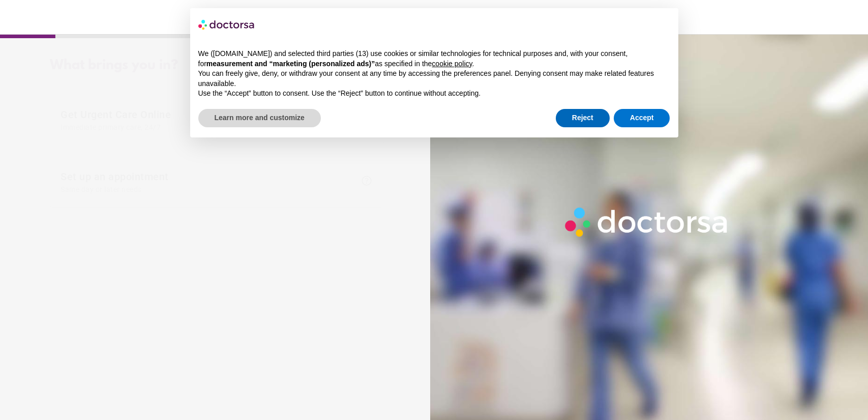 The height and width of the screenshot is (420, 868). I want to click on div: What brings you in?, so click(217, 66).